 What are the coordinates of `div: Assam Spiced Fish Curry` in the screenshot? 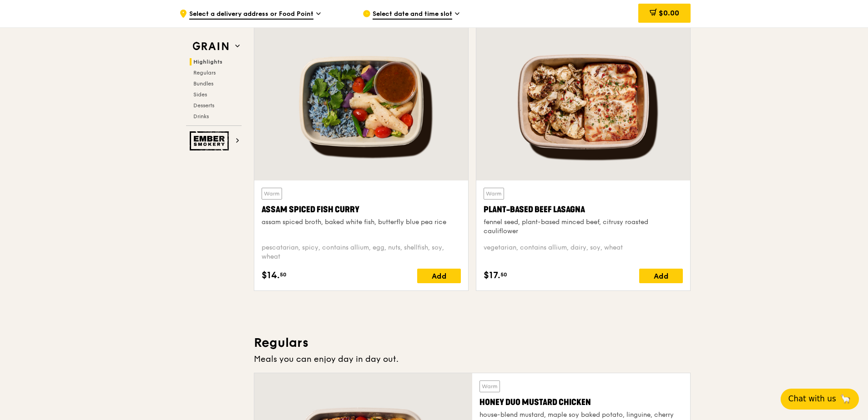 It's located at (361, 209).